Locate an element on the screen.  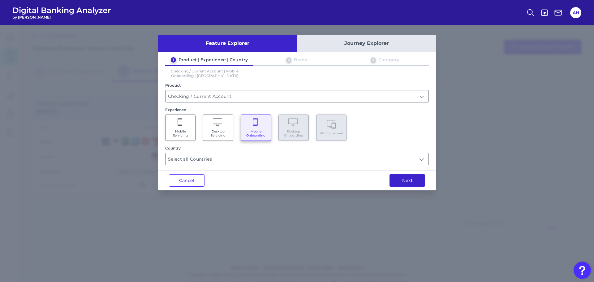
span: Desktop Servicing is located at coordinates (218, 133).